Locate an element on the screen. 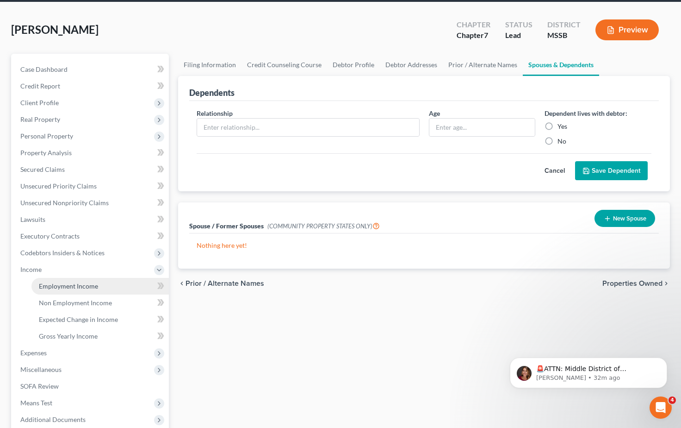  span: Expected Change in Income is located at coordinates (78, 319).